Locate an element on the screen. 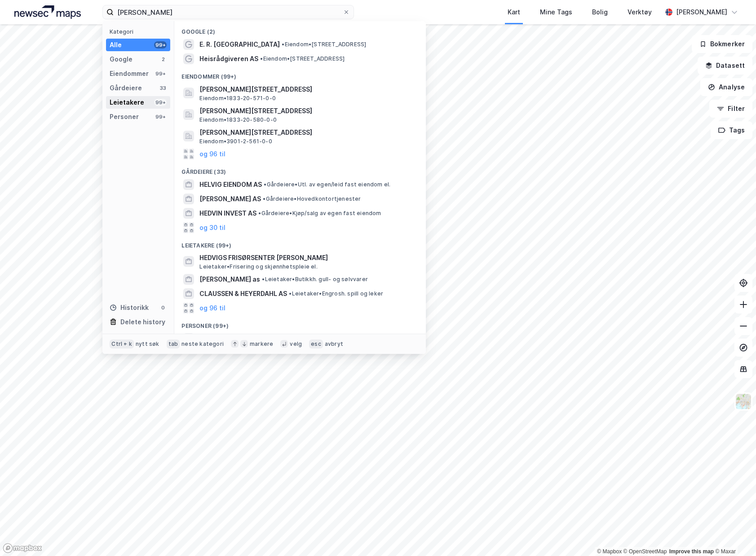 This screenshot has height=556, width=756. div: esc is located at coordinates (316, 344).